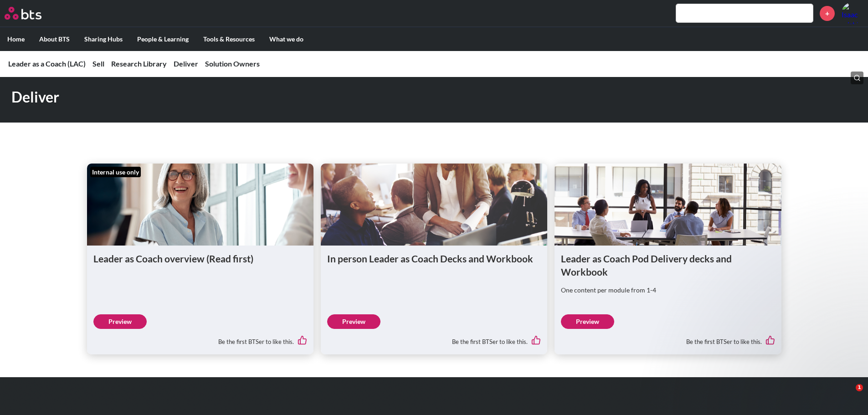  What do you see at coordinates (200, 258) in the screenshot?
I see `h1: Leader as Coach overview (Read first)` at bounding box center [200, 258].